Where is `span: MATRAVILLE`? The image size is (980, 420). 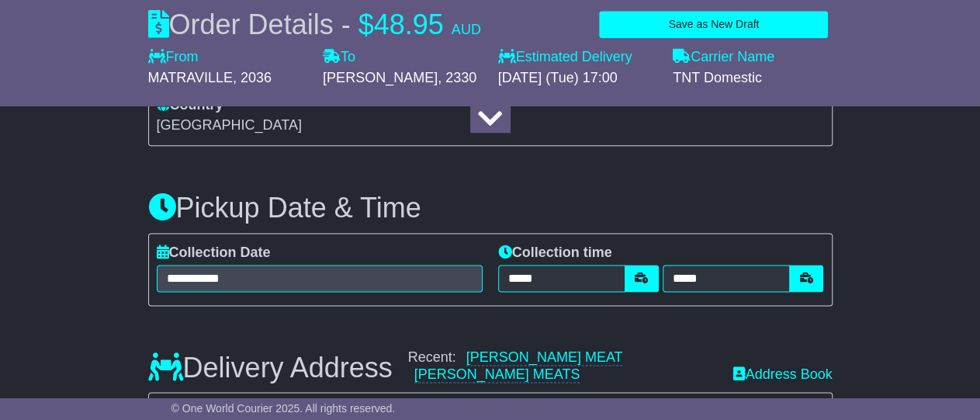 span: MATRAVILLE is located at coordinates (190, 77).